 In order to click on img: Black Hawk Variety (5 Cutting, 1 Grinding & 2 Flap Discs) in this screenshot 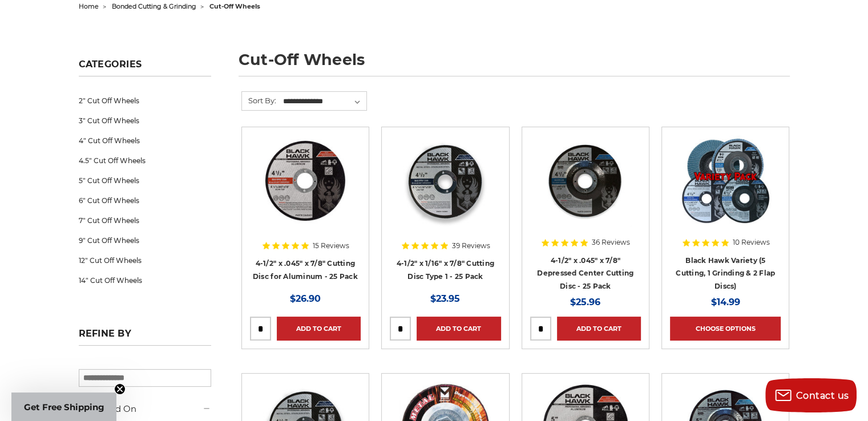, I will do `click(726, 181)`.